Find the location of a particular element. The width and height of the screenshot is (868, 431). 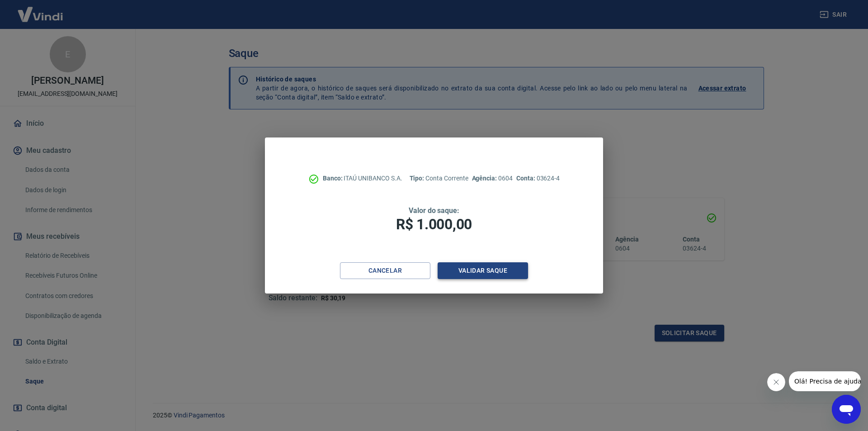

span: Conta: is located at coordinates (526, 178).